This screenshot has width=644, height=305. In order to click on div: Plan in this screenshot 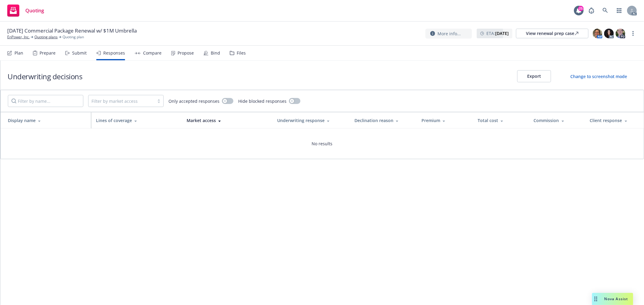, I will do `click(19, 53)`.